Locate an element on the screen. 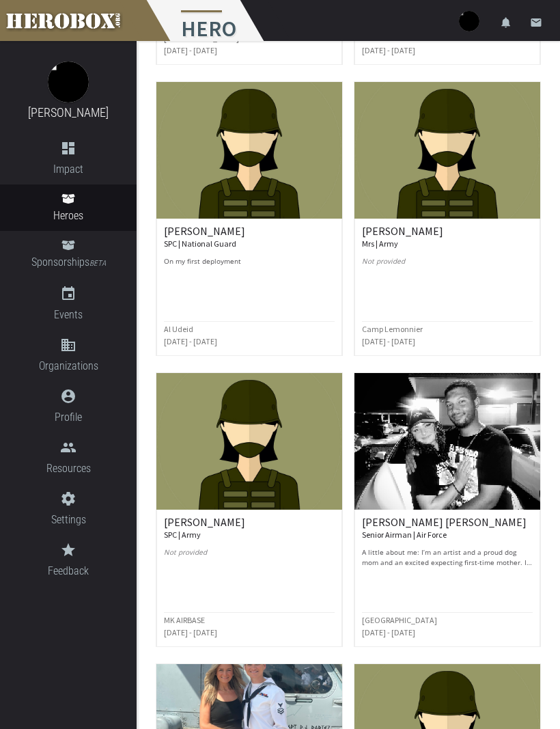  img: user-image is located at coordinates (470, 21).